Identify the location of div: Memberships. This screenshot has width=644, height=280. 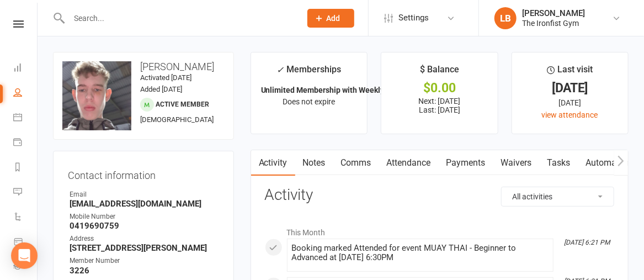
(308, 72).